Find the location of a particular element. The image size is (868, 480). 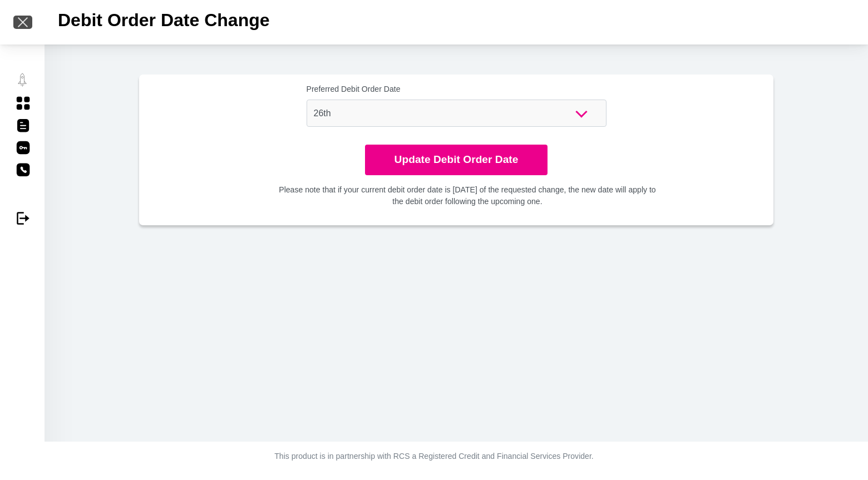

h2: Debit Order Date Change is located at coordinates (164, 20).